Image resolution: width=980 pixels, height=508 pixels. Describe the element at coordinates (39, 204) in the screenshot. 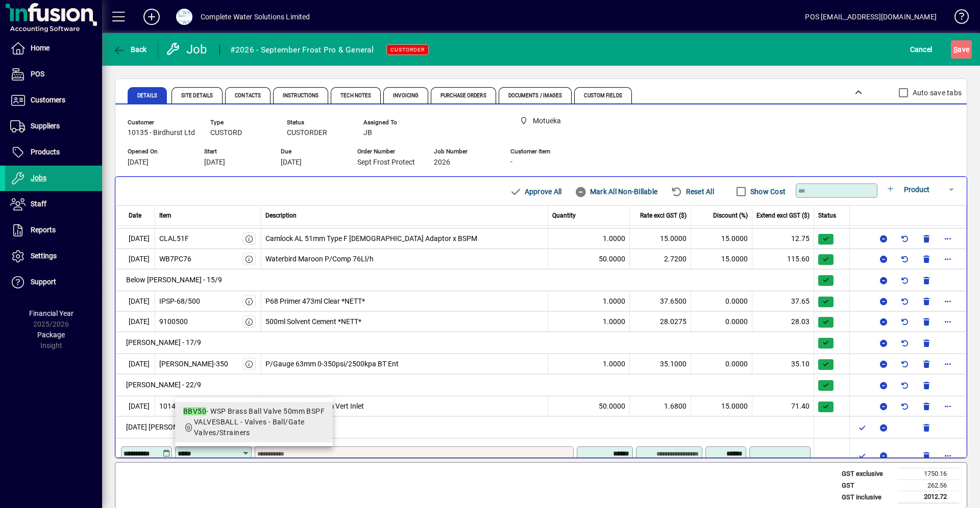

I see `span: Staff` at that location.